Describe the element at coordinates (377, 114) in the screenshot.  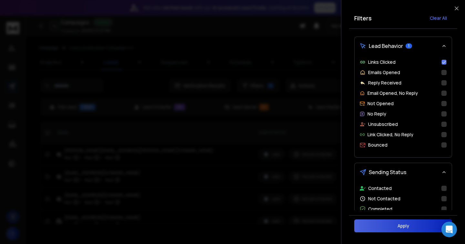
I see `p: No Reply` at that location.